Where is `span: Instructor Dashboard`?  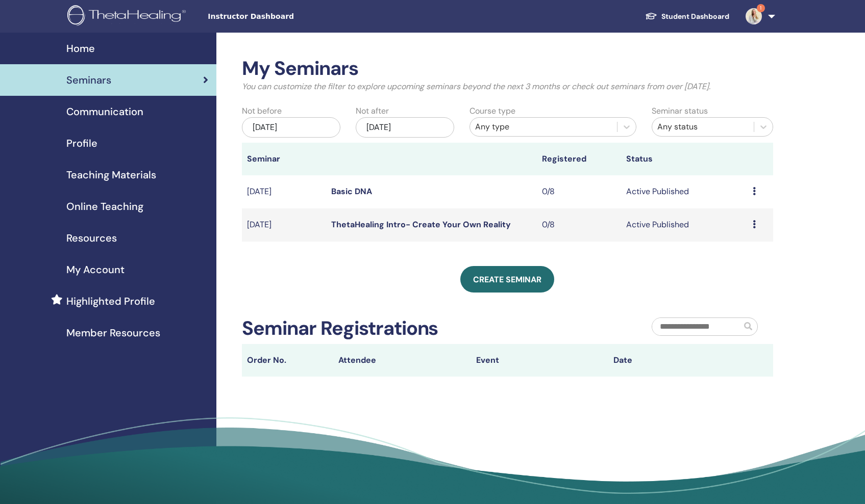 span: Instructor Dashboard is located at coordinates (284, 17).